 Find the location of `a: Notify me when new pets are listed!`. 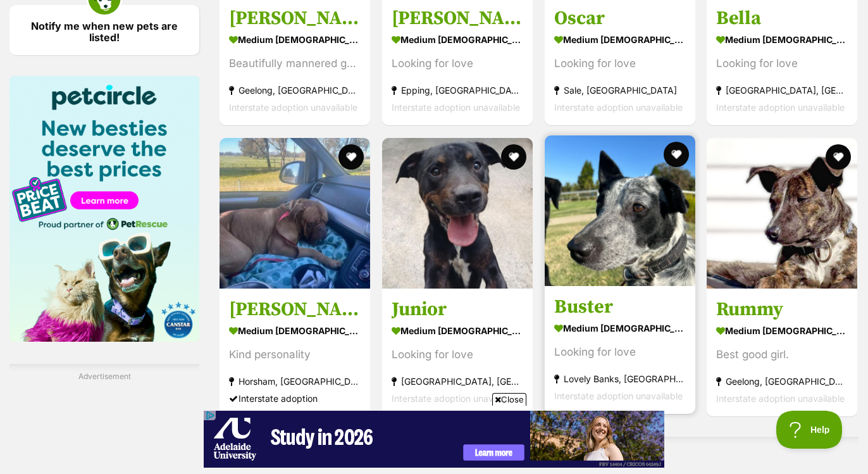

a: Notify me when new pets are listed! is located at coordinates (104, 29).